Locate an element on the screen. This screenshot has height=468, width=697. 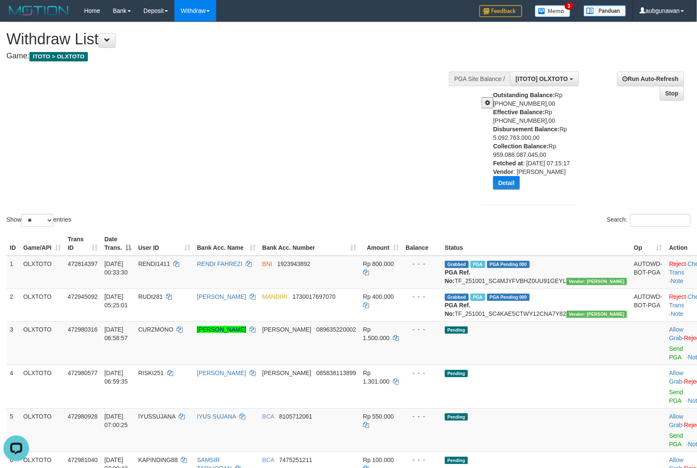
span: RENDI1411 is located at coordinates (154, 264).